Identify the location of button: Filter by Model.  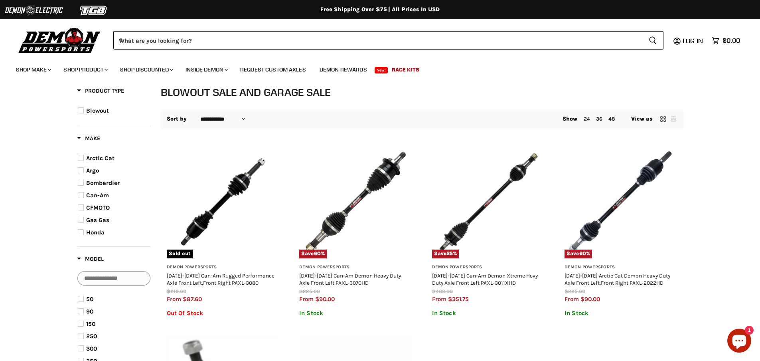
(90, 260).